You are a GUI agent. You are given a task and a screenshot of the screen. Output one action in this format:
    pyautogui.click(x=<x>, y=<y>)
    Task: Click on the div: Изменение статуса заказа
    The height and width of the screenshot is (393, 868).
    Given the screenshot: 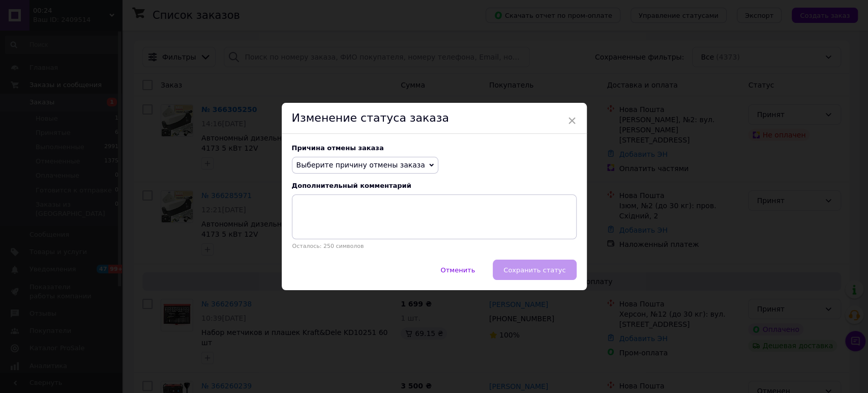 What is the action you would take?
    pyautogui.click(x=434, y=118)
    